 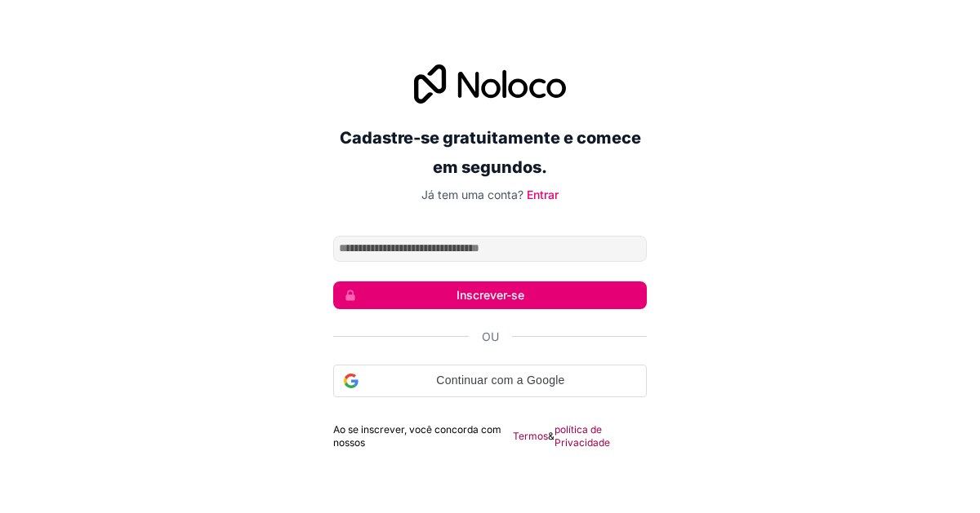 What do you see at coordinates (530, 436) in the screenshot?
I see `font: Termos` at bounding box center [530, 436].